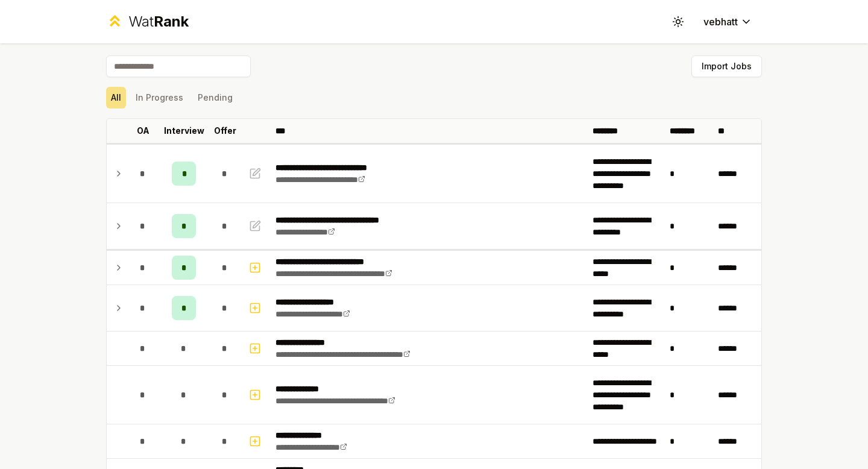  I want to click on p: Interview, so click(183, 131).